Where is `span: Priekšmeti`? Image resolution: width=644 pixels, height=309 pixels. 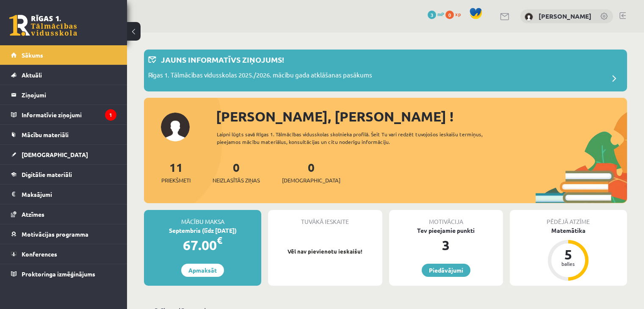 span: Priekšmeti is located at coordinates (176, 180).